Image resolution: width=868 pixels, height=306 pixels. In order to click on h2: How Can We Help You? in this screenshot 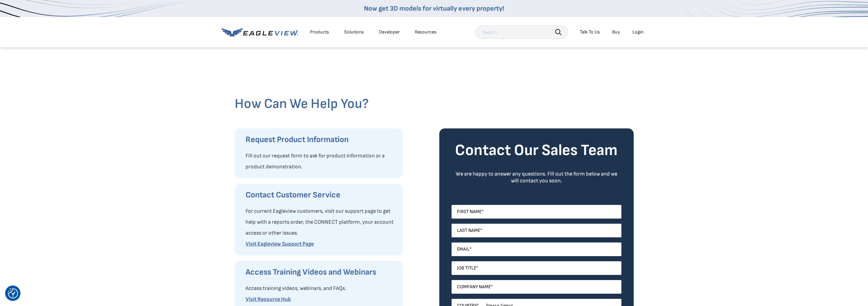, I will do `click(434, 104)`.